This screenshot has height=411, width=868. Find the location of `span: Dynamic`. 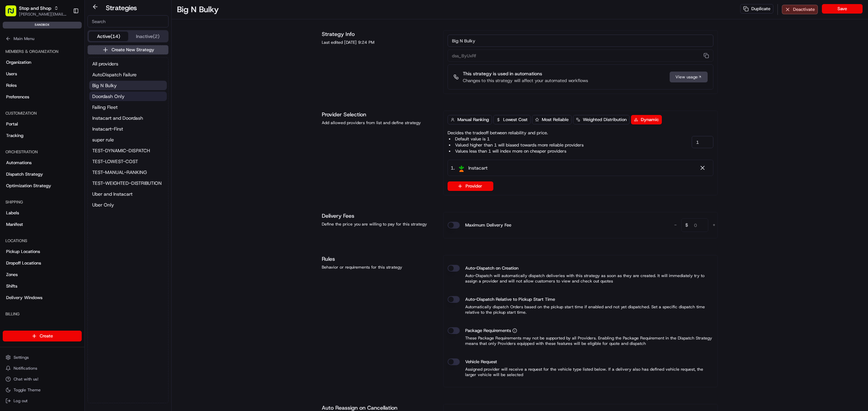

span: Dynamic is located at coordinates (649, 120).